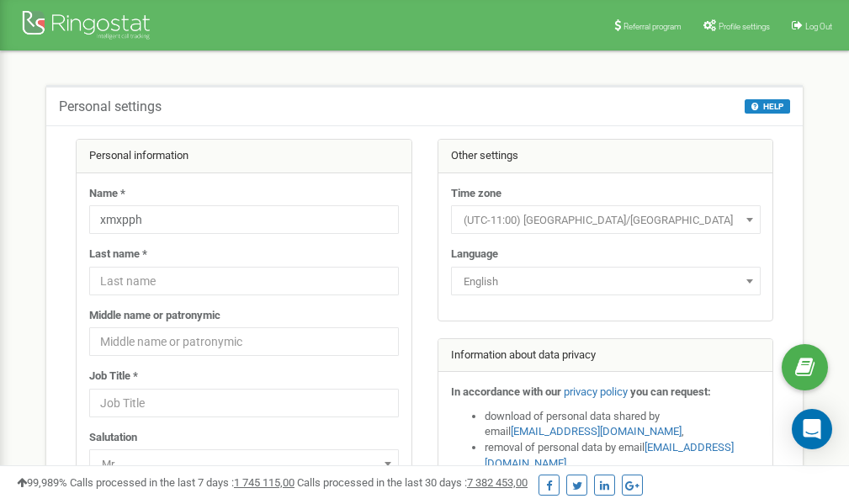  Describe the element at coordinates (112, 437) in the screenshot. I see `label: Salutation` at that location.